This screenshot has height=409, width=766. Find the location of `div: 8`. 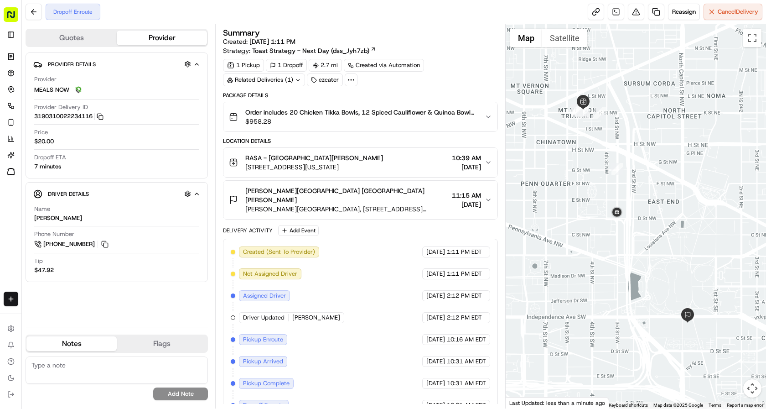

div: 8 is located at coordinates (618, 169).